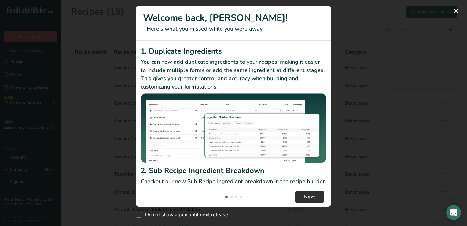  Describe the element at coordinates (233, 51) in the screenshot. I see `h2: 1. Duplicate Ingredients` at that location.